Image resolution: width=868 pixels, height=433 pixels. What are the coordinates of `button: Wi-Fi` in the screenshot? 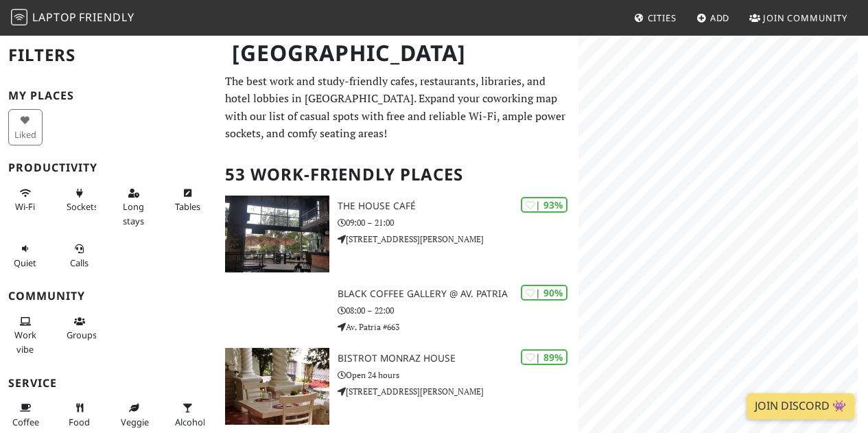 It's located at (25, 200).